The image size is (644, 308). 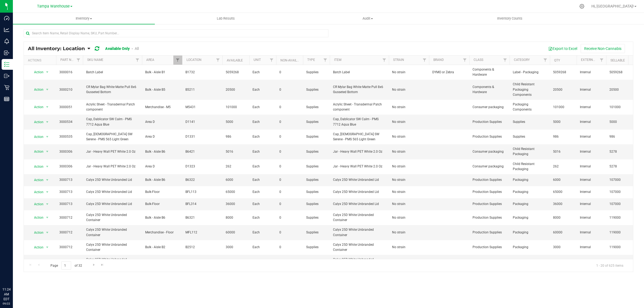 What do you see at coordinates (162, 166) in the screenshot?
I see `span: Area D` at bounding box center [162, 166].